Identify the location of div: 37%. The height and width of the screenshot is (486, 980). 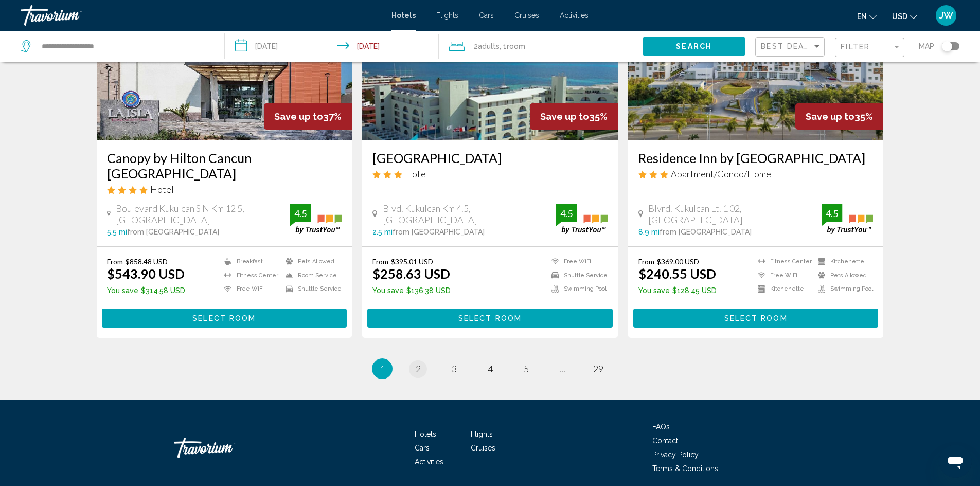
(308, 116).